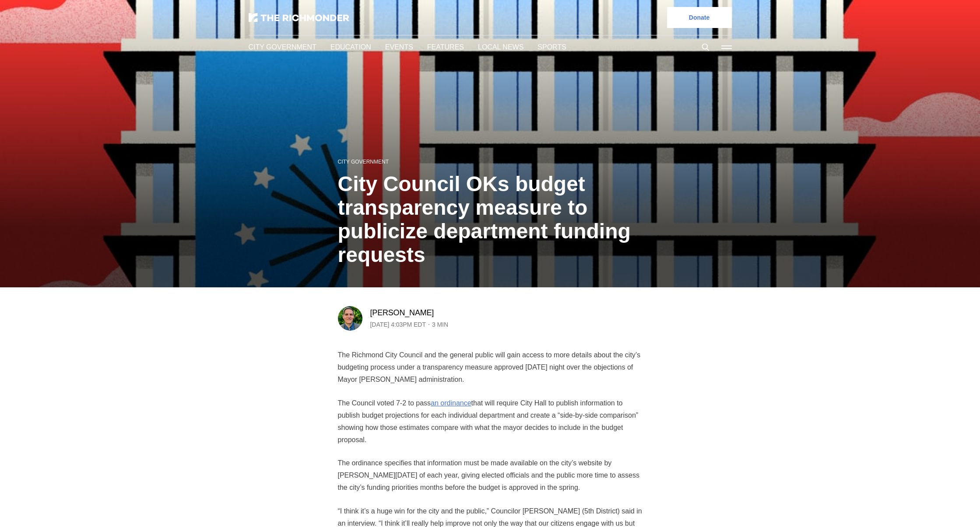 The image size is (980, 527). I want to click on a: Local News, so click(500, 47).